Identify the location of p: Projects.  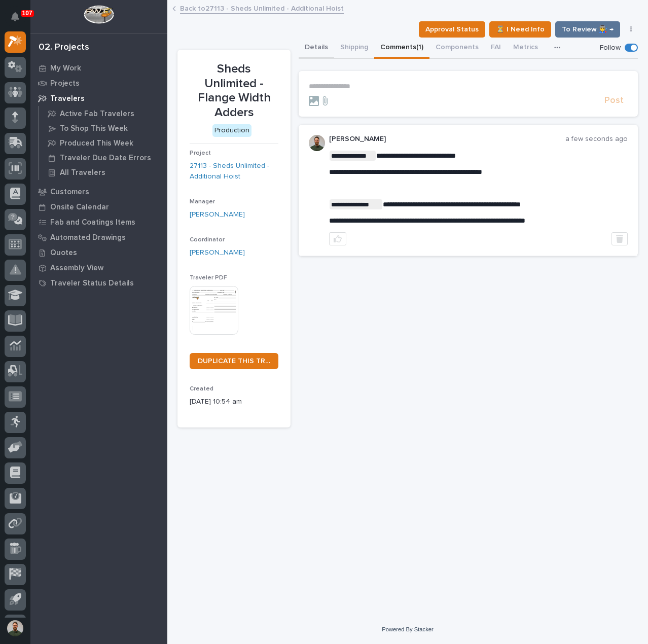
(65, 84).